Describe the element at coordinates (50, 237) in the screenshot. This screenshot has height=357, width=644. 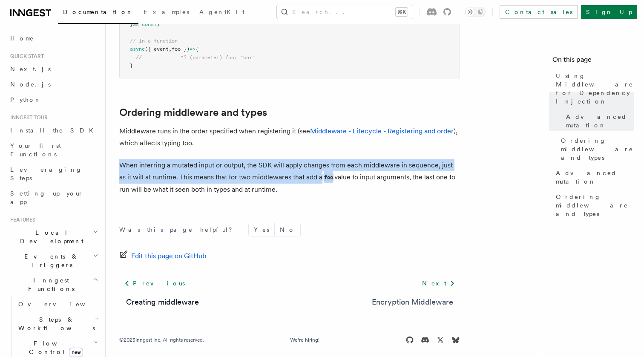
I see `span: Local Development` at that location.